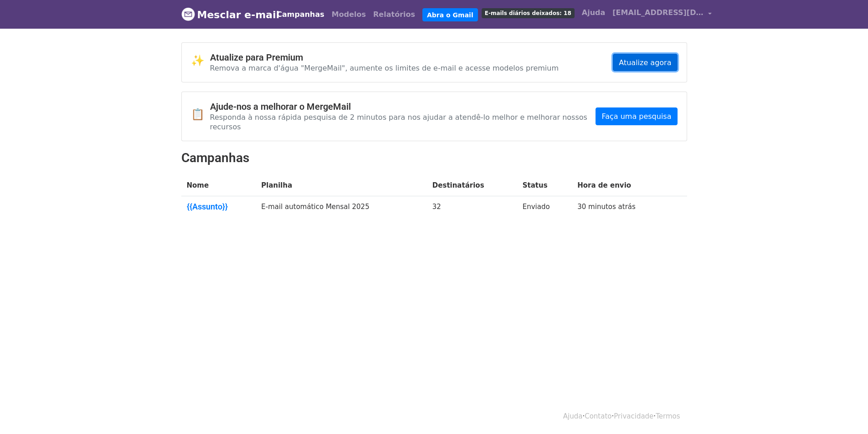 Image resolution: width=868 pixels, height=434 pixels. Describe the element at coordinates (348, 14) in the screenshot. I see `a: Modelos` at that location.